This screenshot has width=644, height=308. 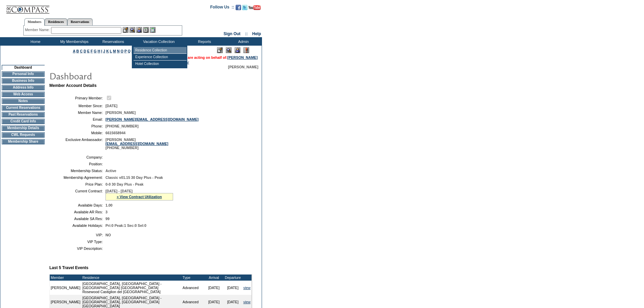 I want to click on a: Help, so click(x=257, y=34).